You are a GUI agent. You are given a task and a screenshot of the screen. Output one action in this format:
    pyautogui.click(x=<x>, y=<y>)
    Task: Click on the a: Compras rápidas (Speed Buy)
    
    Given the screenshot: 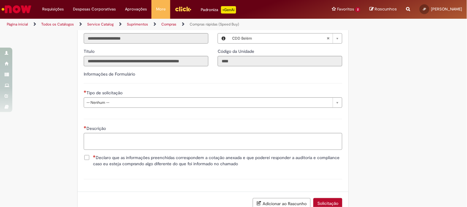 What is the action you would take?
    pyautogui.click(x=214, y=24)
    